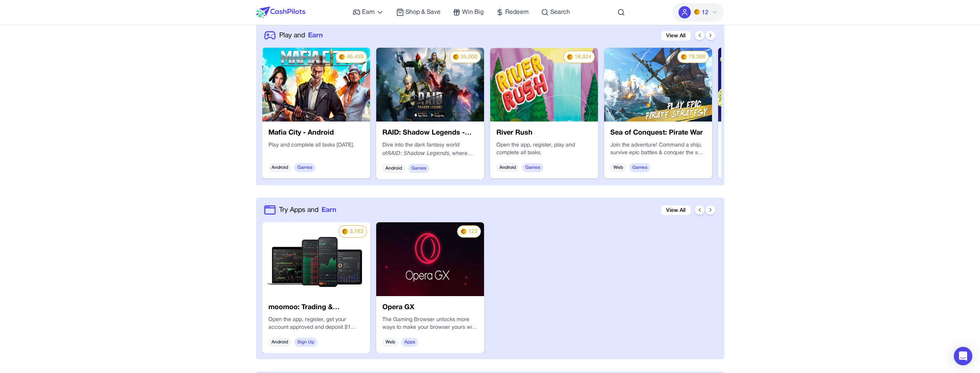 This screenshot has width=980, height=373. I want to click on span: 46,459, so click(355, 57).